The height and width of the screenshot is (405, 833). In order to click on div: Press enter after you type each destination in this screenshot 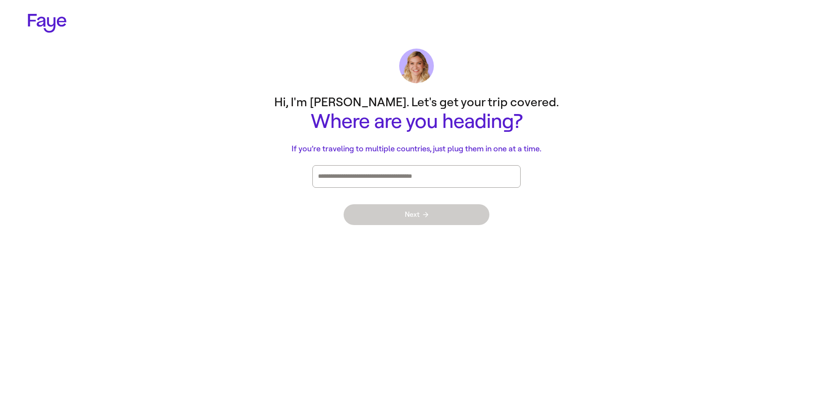, I will do `click(416, 177)`.